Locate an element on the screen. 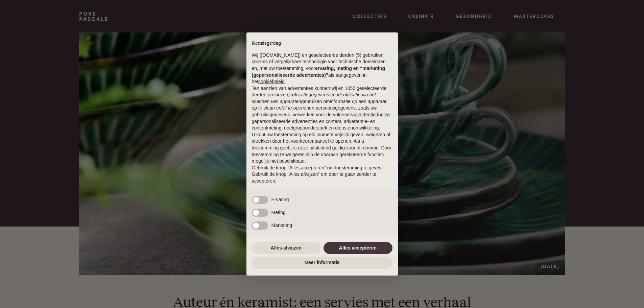 The width and height of the screenshot is (644, 308). strong: ervaring, meting en “marketing (gepersonaliseerde advertenties)” is located at coordinates (318, 72).